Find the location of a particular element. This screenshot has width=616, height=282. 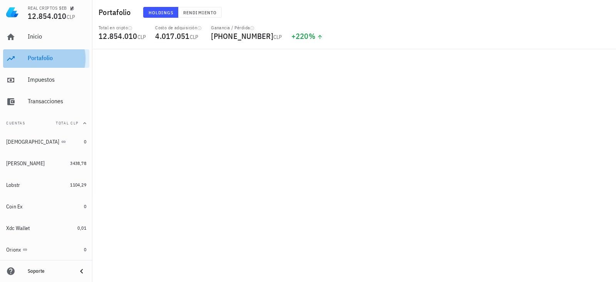

div: Portafolio is located at coordinates (57, 58).